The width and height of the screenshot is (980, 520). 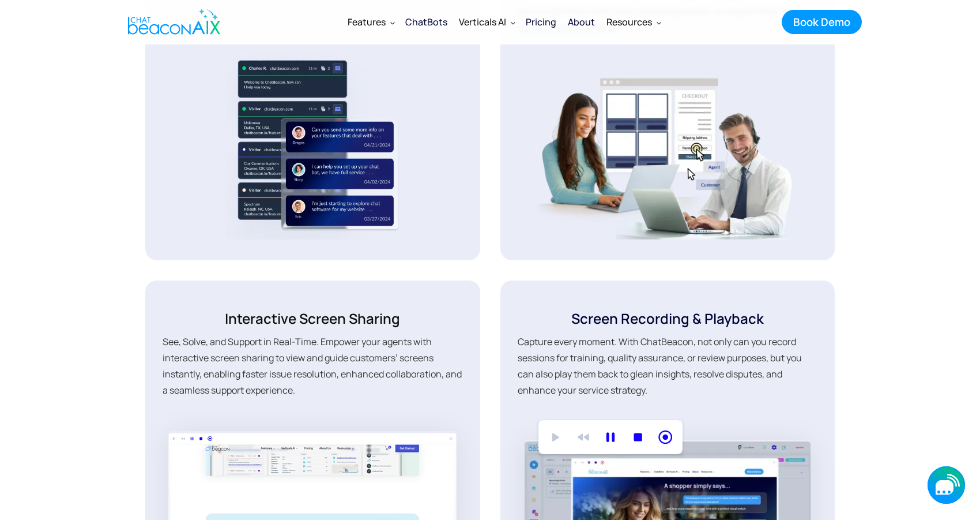 I want to click on div: Interactive Screen Sharing, so click(x=313, y=318).